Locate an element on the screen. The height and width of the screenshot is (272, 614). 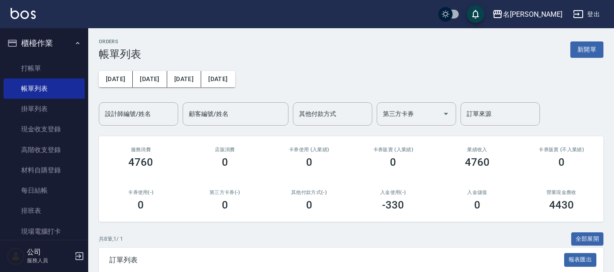
button: 登出 is located at coordinates (586, 14).